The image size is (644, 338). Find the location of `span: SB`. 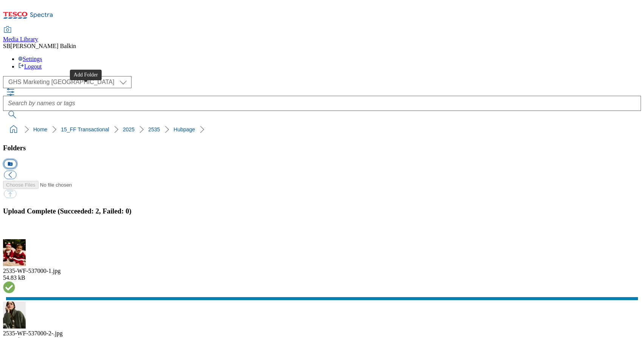

span: SB is located at coordinates (7, 46).